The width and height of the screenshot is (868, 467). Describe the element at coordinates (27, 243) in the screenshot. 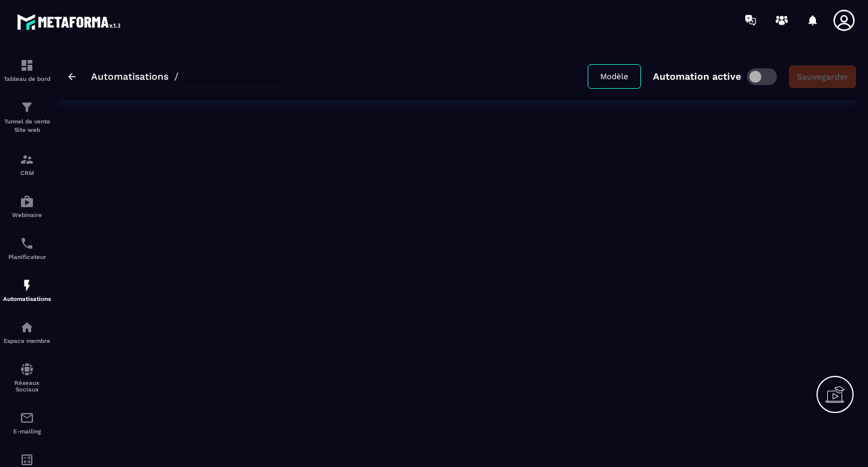

I see `img: scheduler` at that location.